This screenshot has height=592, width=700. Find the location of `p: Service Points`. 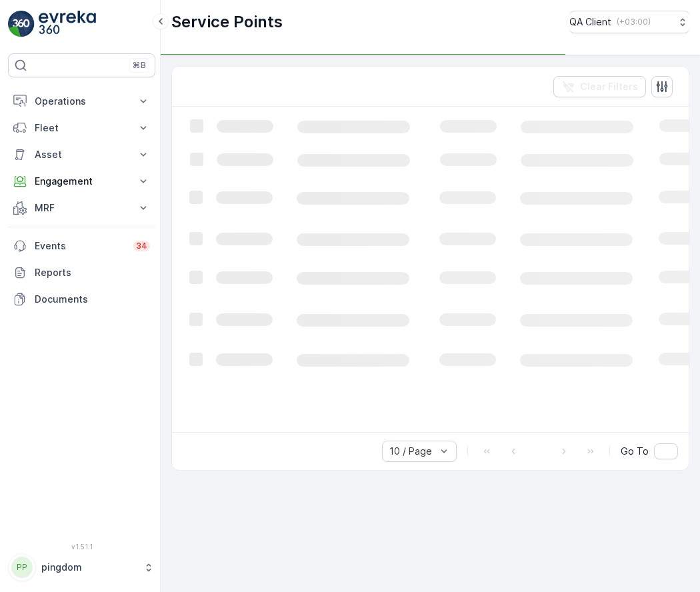

p: Service Points is located at coordinates (226, 22).